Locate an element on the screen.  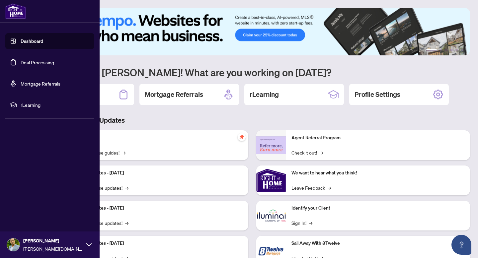
button: 2 is located at coordinates (441, 50).